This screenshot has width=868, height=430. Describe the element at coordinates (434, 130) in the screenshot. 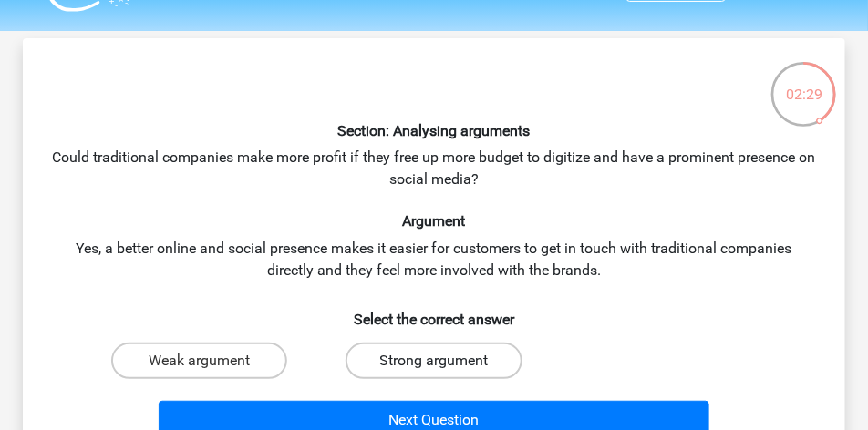

I see `h6: Section: Analysing arguments` at that location.